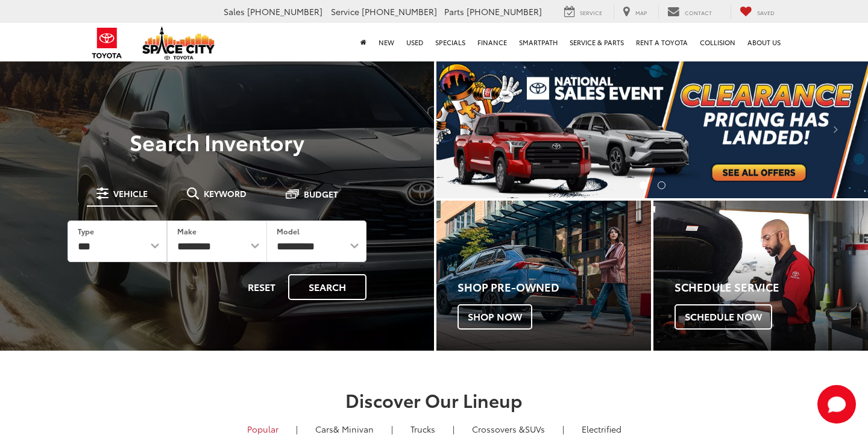 The width and height of the screenshot is (868, 435). Describe the element at coordinates (498, 429) in the screenshot. I see `span: Crossovers &` at that location.